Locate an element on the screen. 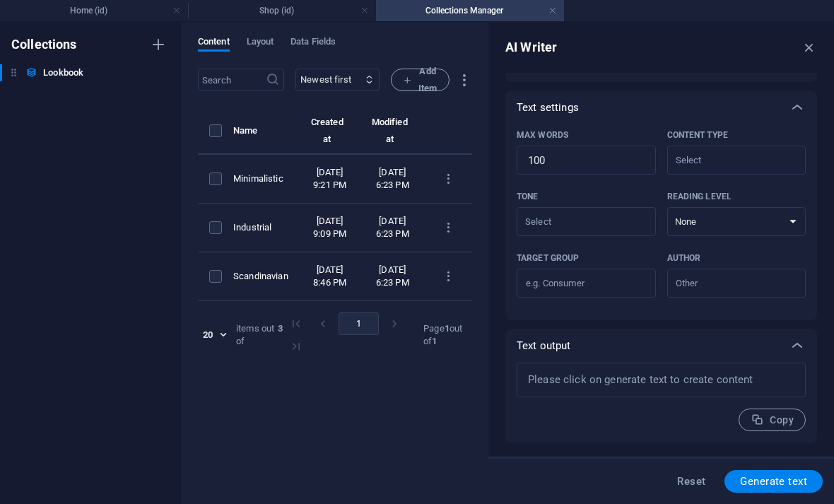  div: Industrial is located at coordinates (261, 227).